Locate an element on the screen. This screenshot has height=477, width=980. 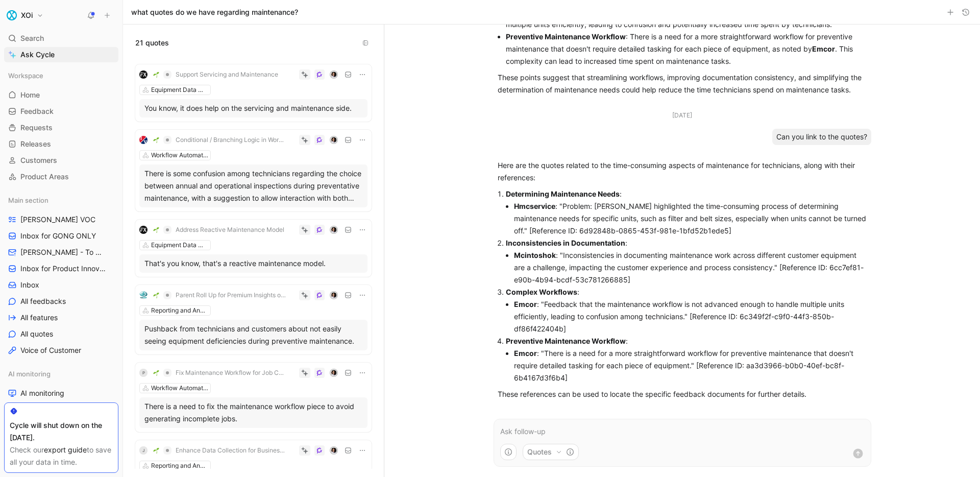
span: Requests is located at coordinates (36, 128).